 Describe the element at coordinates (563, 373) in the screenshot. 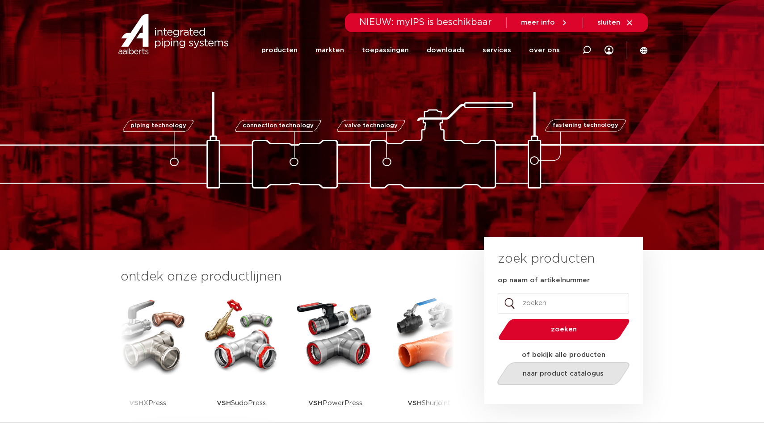

I see `a: naar product catalogus` at that location.